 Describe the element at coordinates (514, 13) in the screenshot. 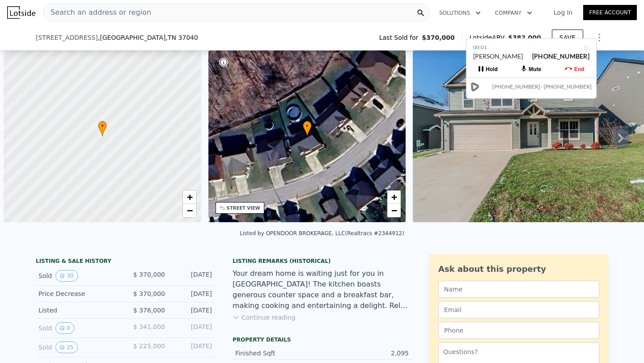

I see `button: Company` at that location.